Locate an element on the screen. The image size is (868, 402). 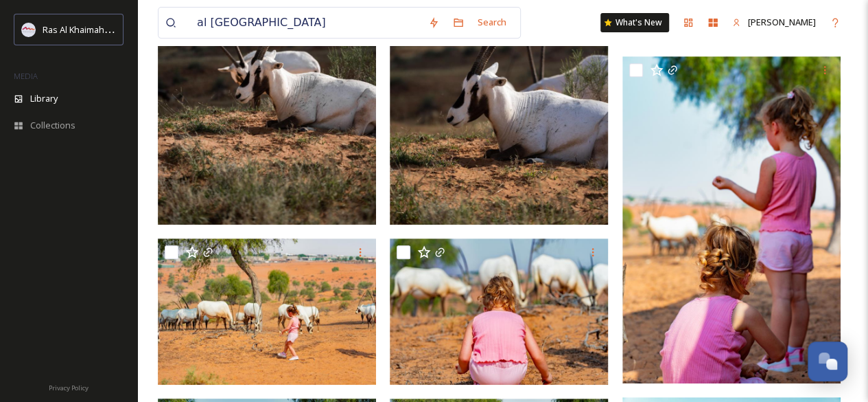
a: What's New is located at coordinates (634, 23).